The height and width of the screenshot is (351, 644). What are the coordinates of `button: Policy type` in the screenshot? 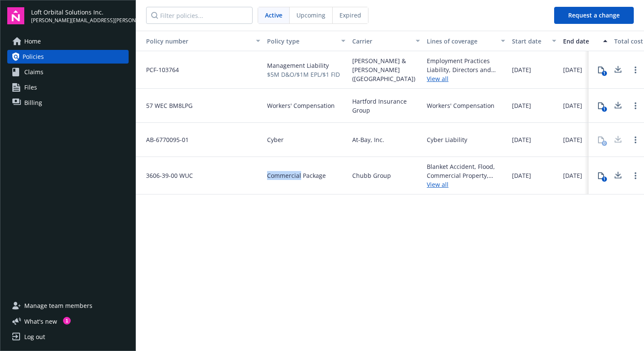 It's located at (306, 41).